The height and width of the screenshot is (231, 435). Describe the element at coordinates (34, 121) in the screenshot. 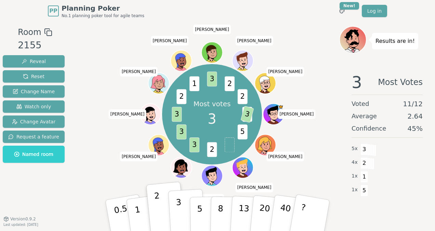

I see `span: Change Avatar` at that location.